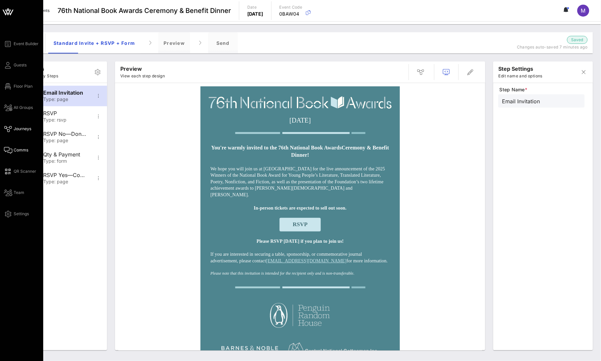  What do you see at coordinates (291, 7) in the screenshot?
I see `p: Event Code` at bounding box center [291, 7].